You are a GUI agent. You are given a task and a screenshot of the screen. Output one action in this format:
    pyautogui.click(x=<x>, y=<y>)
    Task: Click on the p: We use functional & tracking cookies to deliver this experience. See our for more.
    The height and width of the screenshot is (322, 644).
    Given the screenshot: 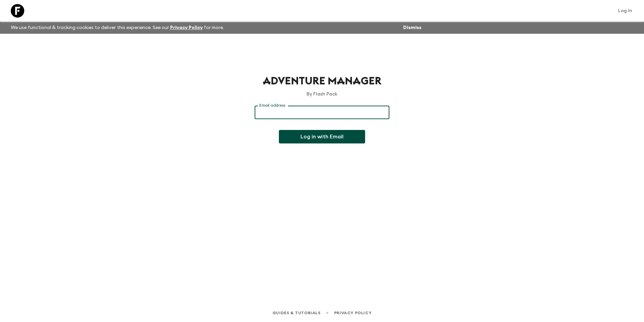 What is the action you would take?
    pyautogui.click(x=117, y=27)
    